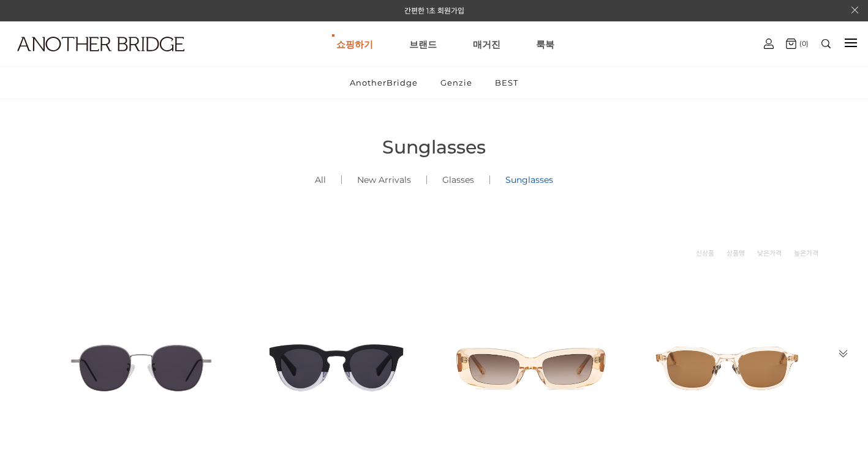  I want to click on a: Sunglasses, so click(529, 180).